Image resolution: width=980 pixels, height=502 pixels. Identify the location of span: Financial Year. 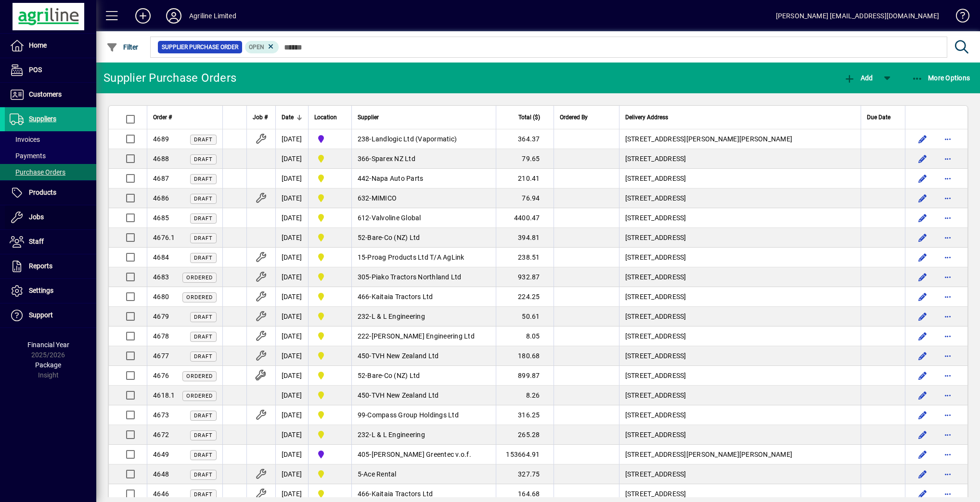
(48, 345).